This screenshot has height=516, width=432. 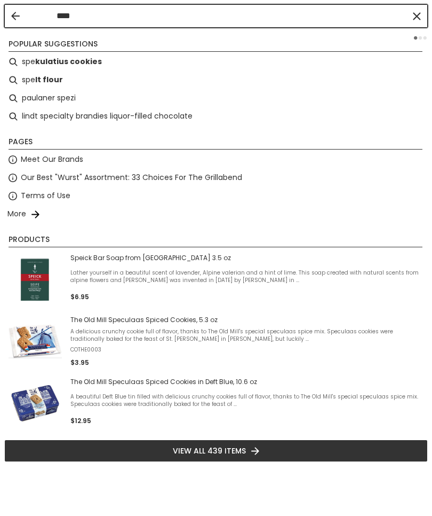 I want to click on span: A beautiful Deft Blue tin filled with delicious crunchy cookies full of flavor, thanks to The Old..., so click(x=247, y=400).